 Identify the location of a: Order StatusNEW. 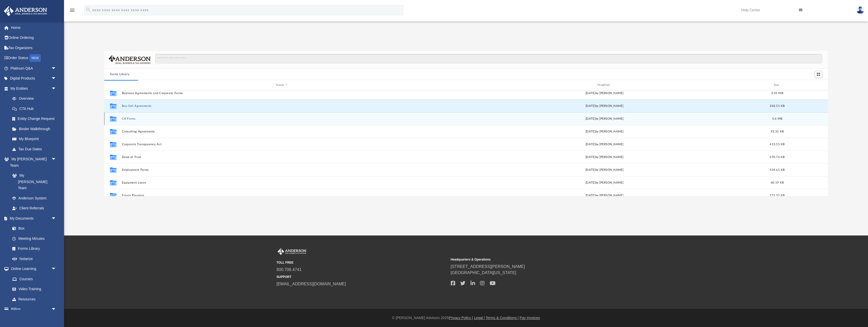
(34, 58).